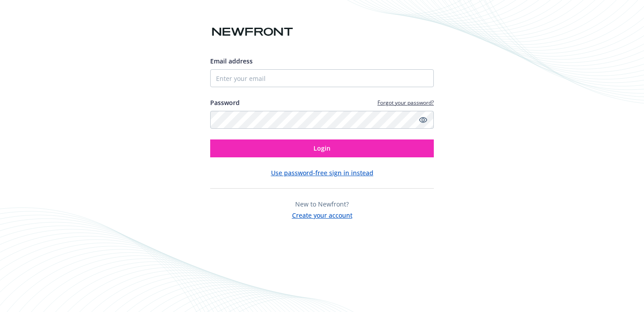  I want to click on button: Login, so click(322, 149).